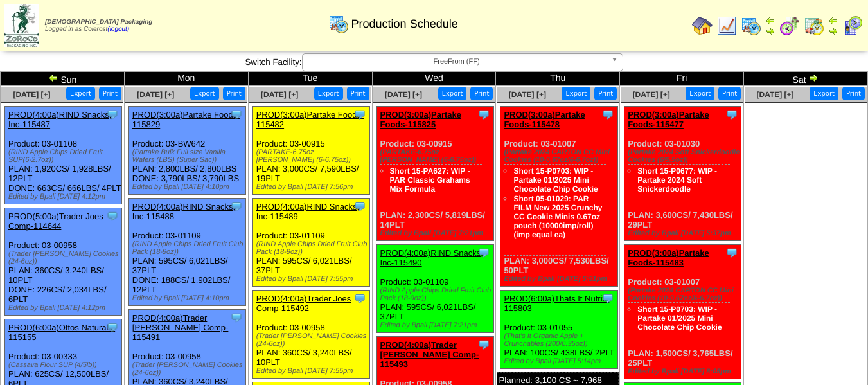 This screenshot has width=868, height=385. I want to click on td: Tue, so click(309, 79).